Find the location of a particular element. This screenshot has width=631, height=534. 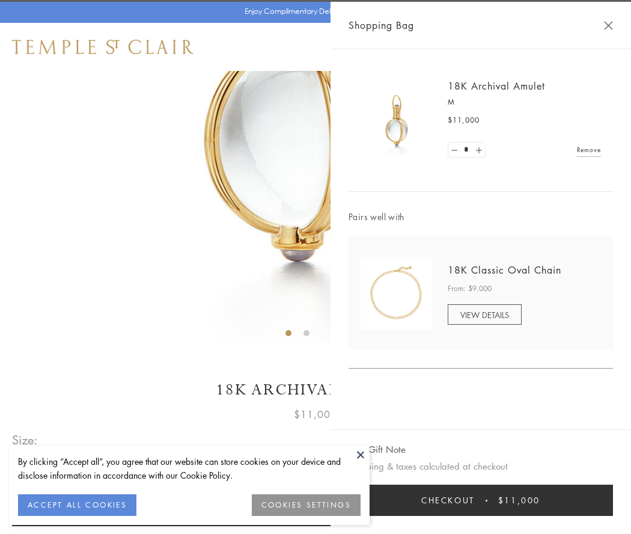

button: ACCEPT ALL COOKIES is located at coordinates (77, 505).